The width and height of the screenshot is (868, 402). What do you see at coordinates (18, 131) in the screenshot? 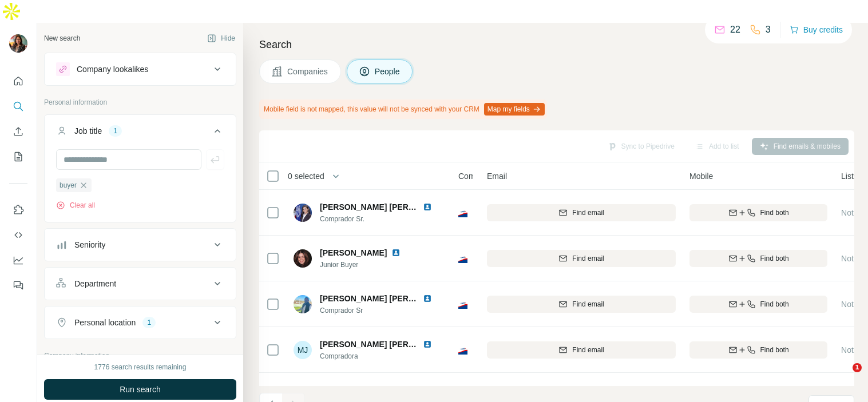
I see `button: Enrich CSV` at bounding box center [18, 131].